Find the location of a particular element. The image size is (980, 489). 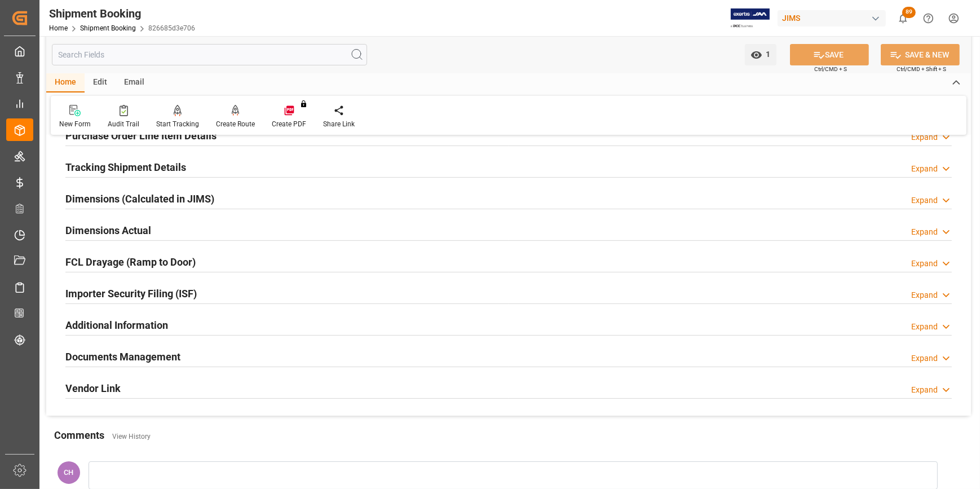

h2: Importer Security Filing (ISF) is located at coordinates (131, 293).